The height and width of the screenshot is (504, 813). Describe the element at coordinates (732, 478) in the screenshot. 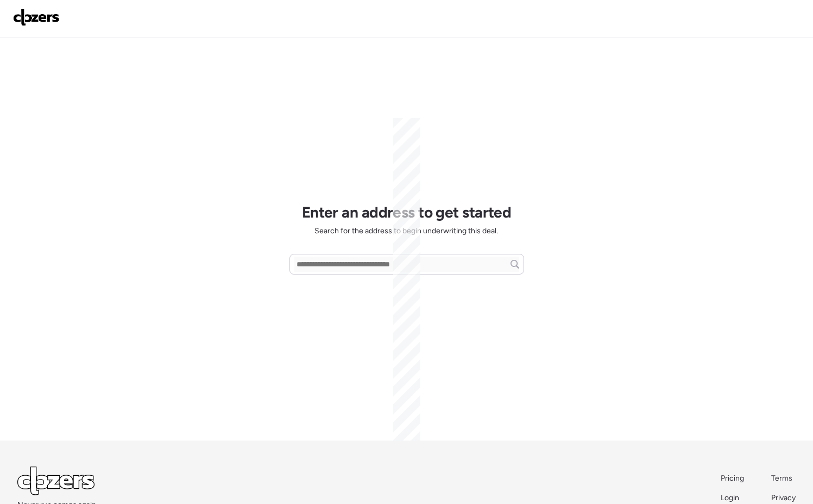

I see `span: Pricing` at that location.